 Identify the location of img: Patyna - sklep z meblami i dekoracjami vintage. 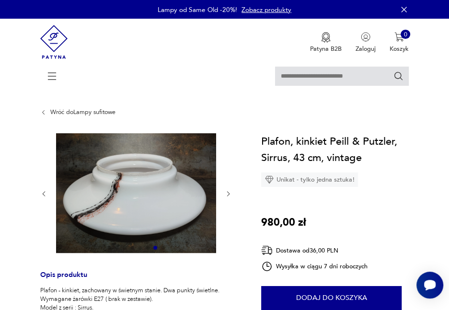
(54, 42).